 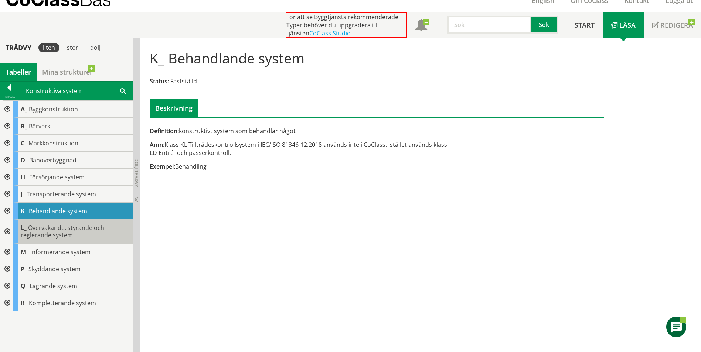 What do you see at coordinates (330, 33) in the screenshot?
I see `a: CoClass Studio` at bounding box center [330, 33].